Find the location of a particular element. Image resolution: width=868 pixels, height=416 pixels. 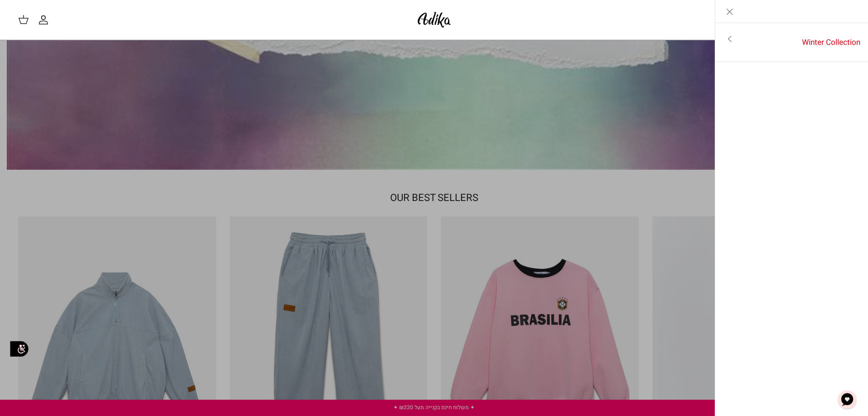

a: החשבון שלי is located at coordinates (45, 20).